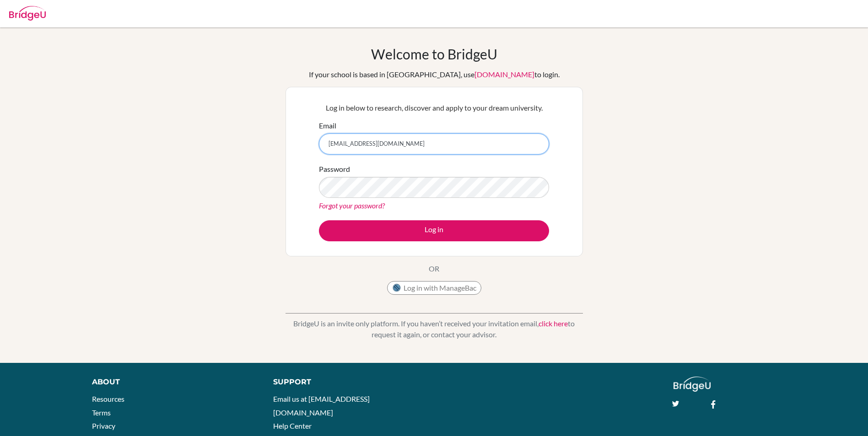  Describe the element at coordinates (434, 54) in the screenshot. I see `h1: Welcome to BridgeU` at that location.